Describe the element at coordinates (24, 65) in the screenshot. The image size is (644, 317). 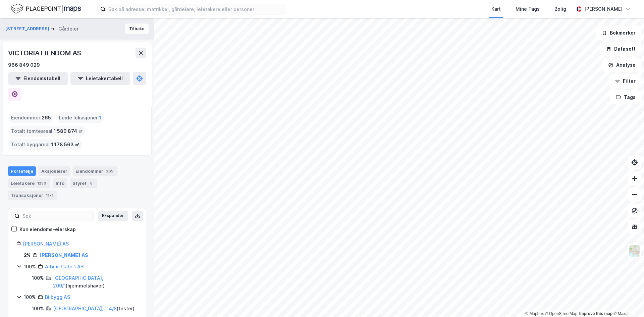
I see `div: 966 849 029` at that location.